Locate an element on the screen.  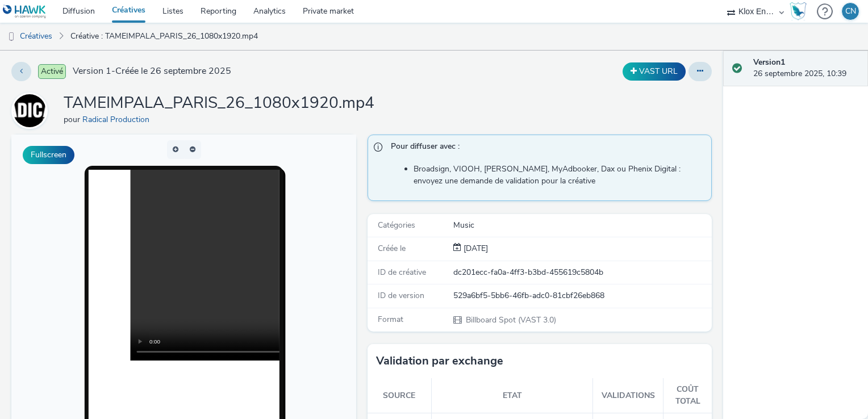
div: dc201ecc-fa0a-4ff3-b3bd-455619c5804b is located at coordinates (582, 272).